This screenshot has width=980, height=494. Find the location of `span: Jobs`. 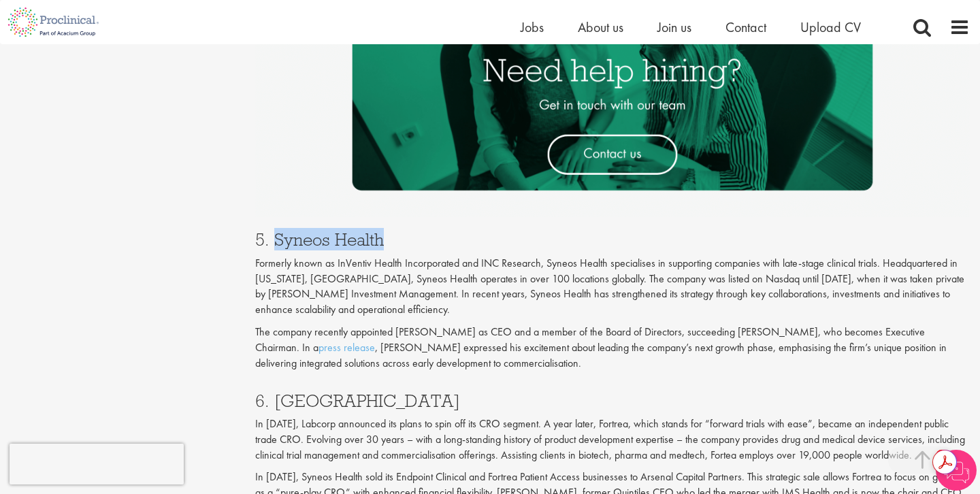

span: Jobs is located at coordinates (532, 27).